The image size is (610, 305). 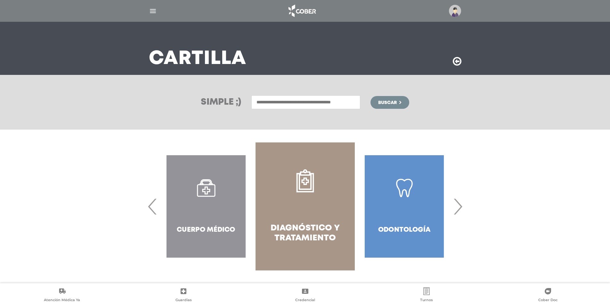 What do you see at coordinates (455, 11) in the screenshot?
I see `img: profile-placeholder.svg` at bounding box center [455, 11].